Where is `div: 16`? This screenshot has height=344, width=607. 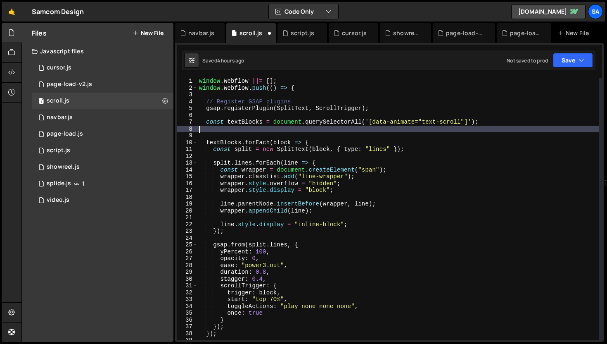
div: 16 is located at coordinates (187, 183).